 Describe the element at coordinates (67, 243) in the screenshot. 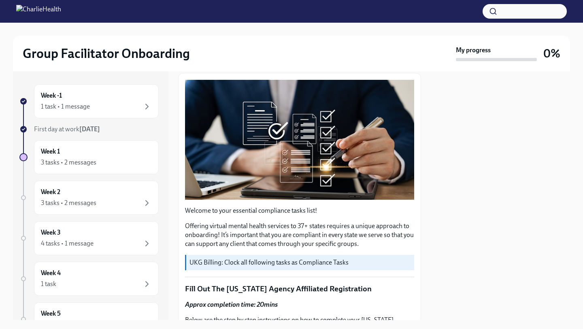

I see `div: 4 tasks • 1 message` at that location.